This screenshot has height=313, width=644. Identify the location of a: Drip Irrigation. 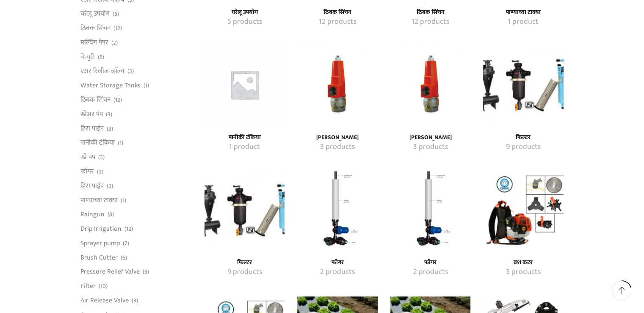
(101, 229).